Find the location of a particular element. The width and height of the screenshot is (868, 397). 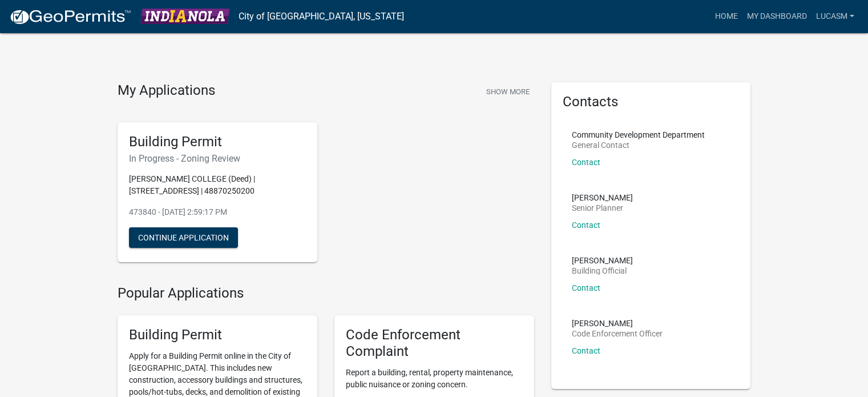

p: Report a building, rental, property maintenance, public nuisance or zoning concern. is located at coordinates (434, 379).